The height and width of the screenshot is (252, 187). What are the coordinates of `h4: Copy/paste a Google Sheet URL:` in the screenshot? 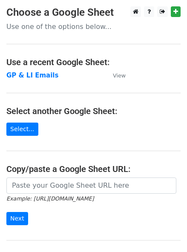 It's located at (93, 169).